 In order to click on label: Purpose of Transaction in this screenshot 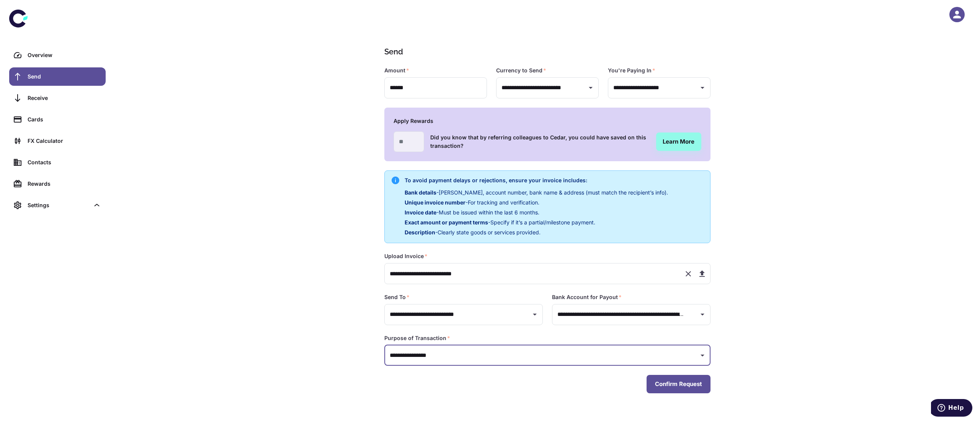, I will do `click(417, 339)`.